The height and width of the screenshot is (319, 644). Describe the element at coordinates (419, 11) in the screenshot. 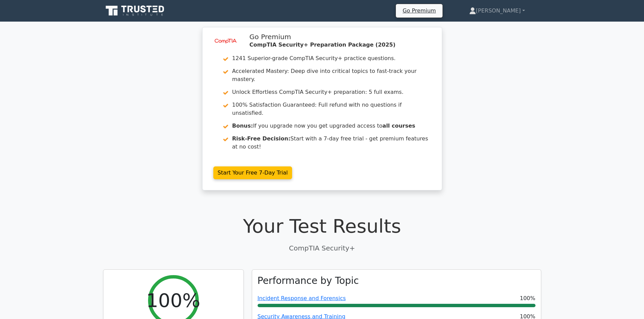

I see `a: Go Premium` at that location.